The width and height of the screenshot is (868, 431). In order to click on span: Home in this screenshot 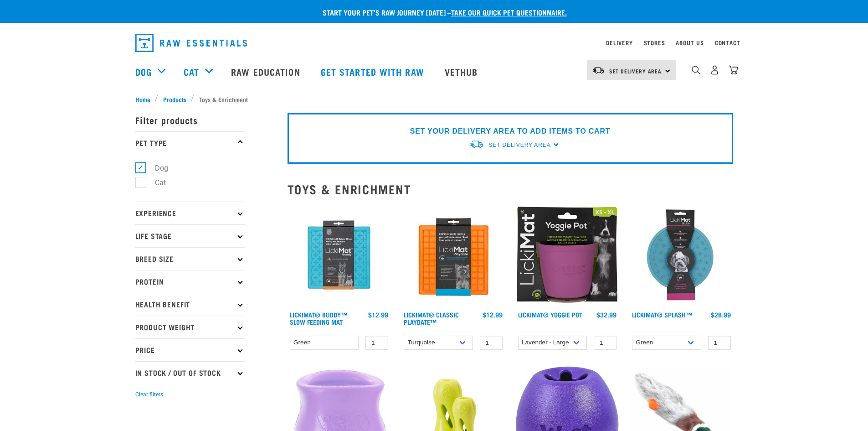, I will do `click(142, 99)`.